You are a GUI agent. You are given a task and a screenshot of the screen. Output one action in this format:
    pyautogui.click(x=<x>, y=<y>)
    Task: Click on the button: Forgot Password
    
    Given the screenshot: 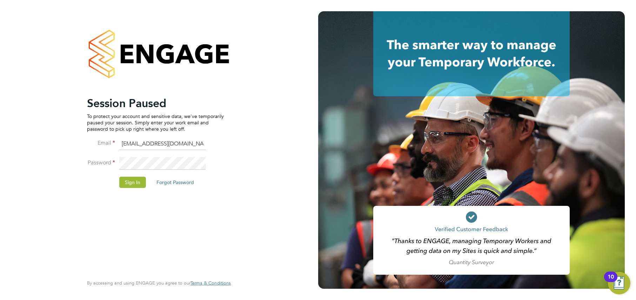 What is the action you would take?
    pyautogui.click(x=175, y=182)
    